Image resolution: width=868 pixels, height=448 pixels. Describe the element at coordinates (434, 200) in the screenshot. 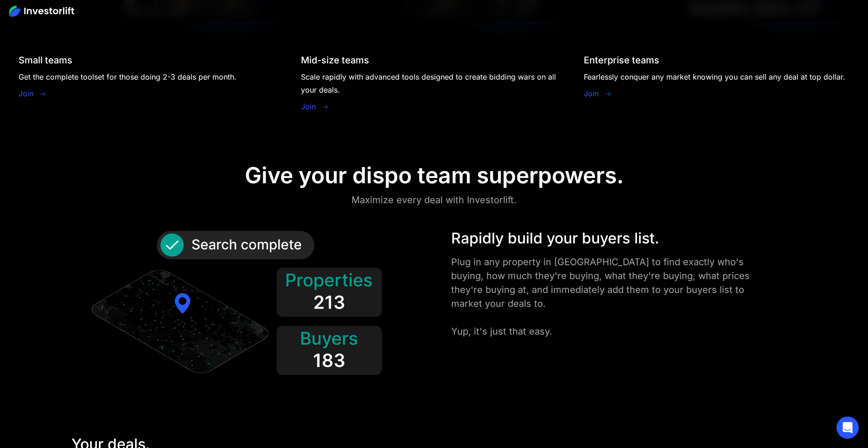

I see `div: Maximize every deal with Investorlift.` at that location.